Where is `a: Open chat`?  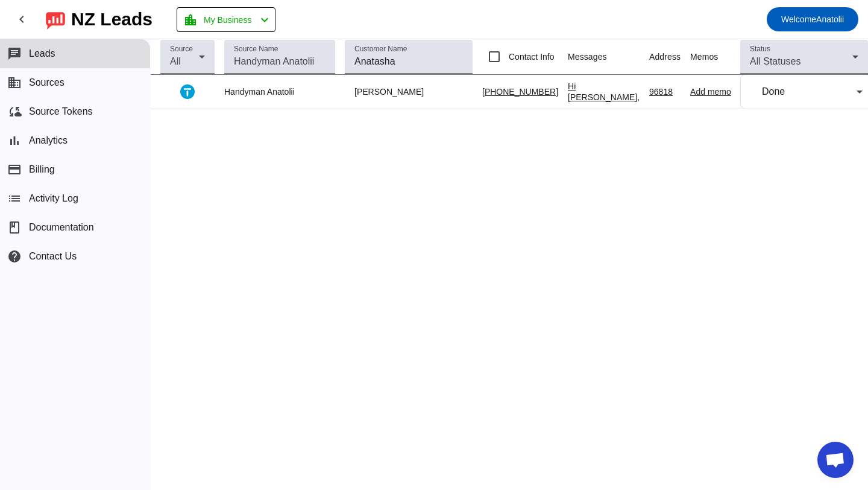 a: Open chat is located at coordinates (835, 459).